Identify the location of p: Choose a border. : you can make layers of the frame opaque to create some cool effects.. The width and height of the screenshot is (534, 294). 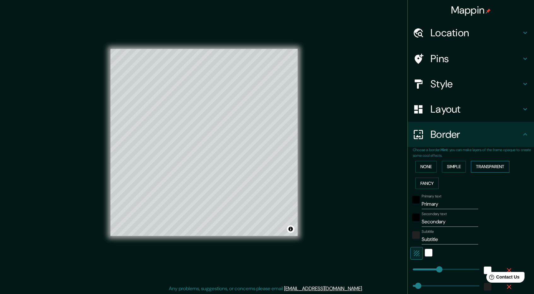
(474, 153).